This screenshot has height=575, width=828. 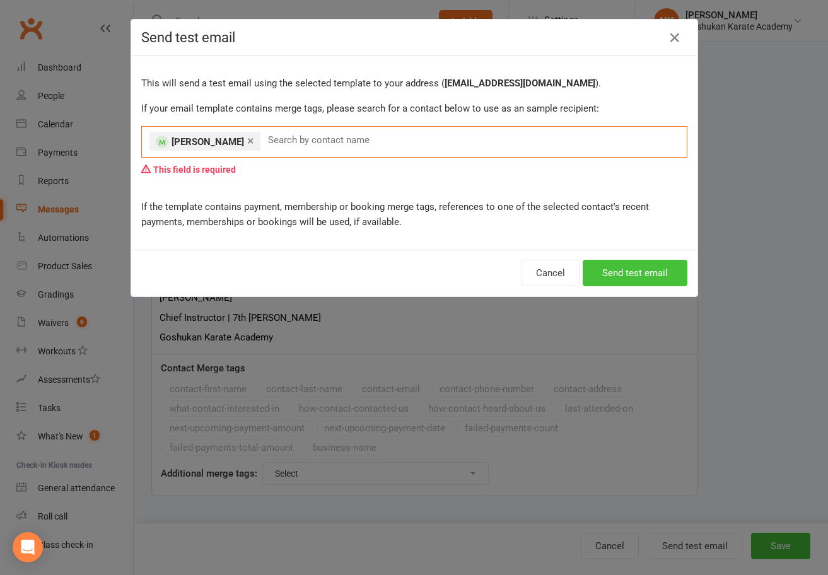 What do you see at coordinates (414, 214) in the screenshot?
I see `p: If the template contains payment, membership or booking merge tags, references to one of the sele...` at bounding box center [414, 214].